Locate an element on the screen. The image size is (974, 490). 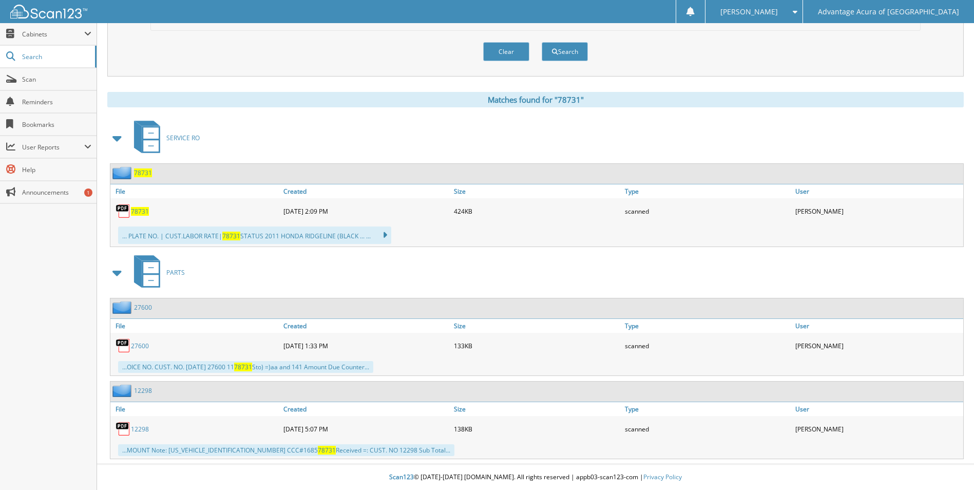
div: ... PLATE NO. | CUST.LABOR RATE| STATUS 2011 HONDA RIDGELINE (BLACK ... ... is located at coordinates (255, 235).